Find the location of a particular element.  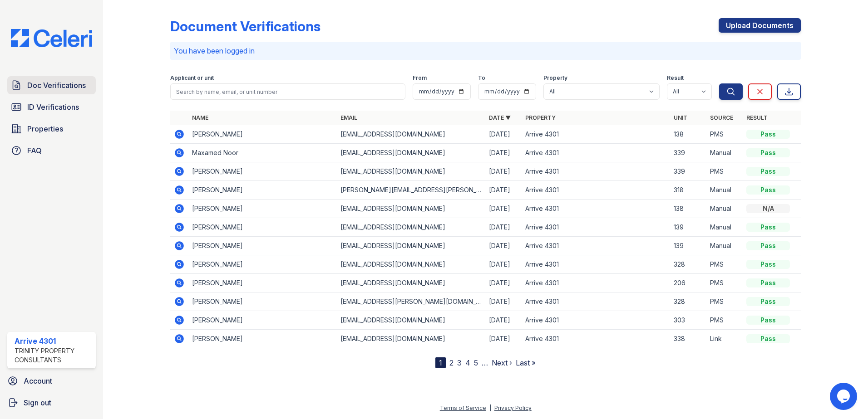

div: Arrive 4301 is located at coordinates (53, 341).